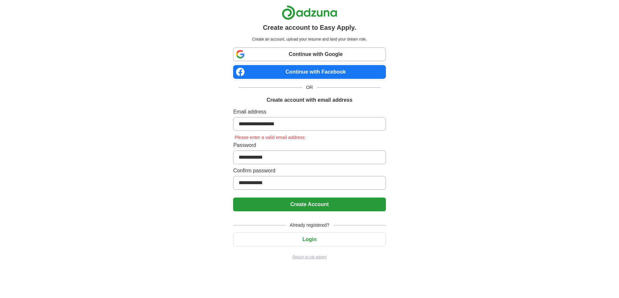 The image size is (619, 298). Describe the element at coordinates (309, 72) in the screenshot. I see `a: Continue with Facebook` at that location.